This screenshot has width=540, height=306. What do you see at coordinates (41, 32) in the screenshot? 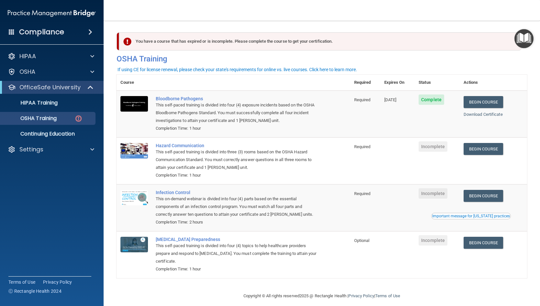
I see `h4: Compliance` at bounding box center [41, 32].